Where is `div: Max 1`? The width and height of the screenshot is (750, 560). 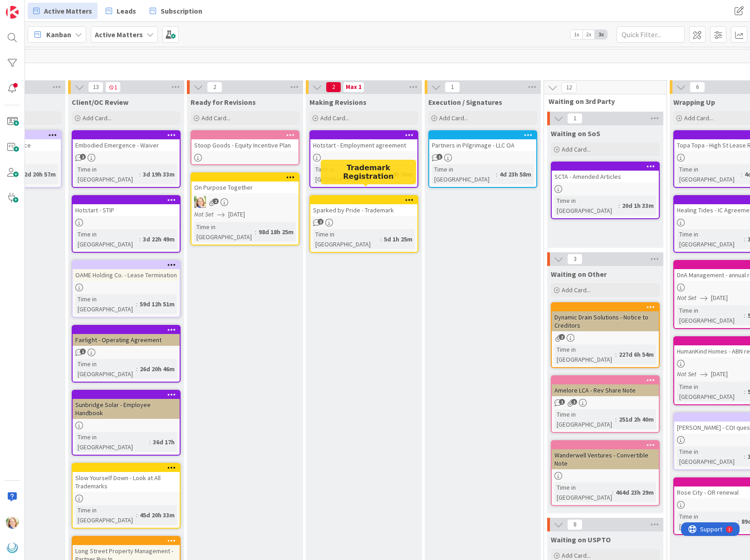
div: Max 1 is located at coordinates (353, 87).